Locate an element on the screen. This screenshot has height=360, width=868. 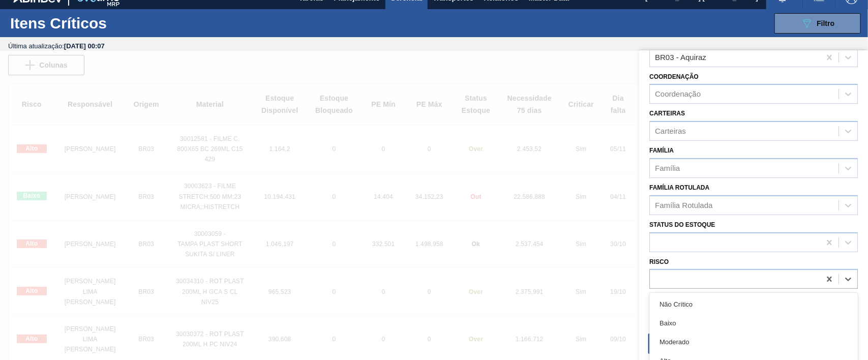
label: Família is located at coordinates (662, 150).